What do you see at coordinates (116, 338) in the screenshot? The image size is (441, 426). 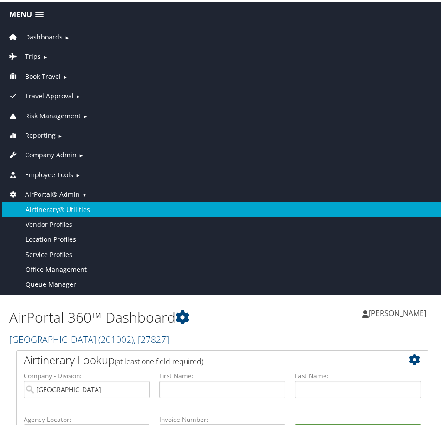 I see `span: ( 201002 )` at bounding box center [116, 338].